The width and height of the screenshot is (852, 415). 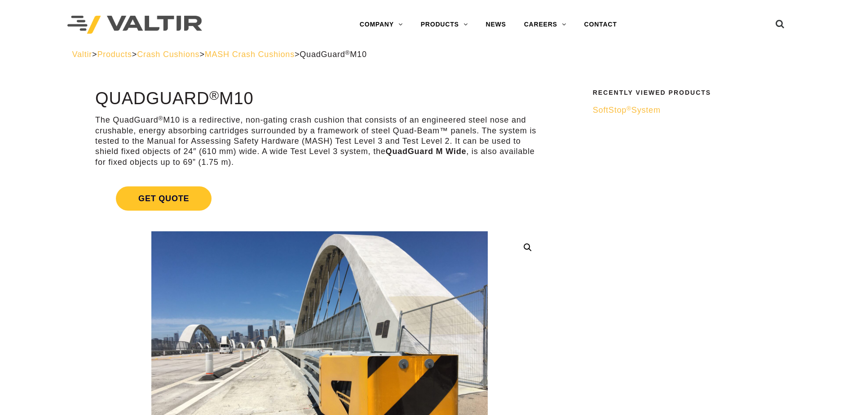 I want to click on a: Valtir, so click(x=82, y=54).